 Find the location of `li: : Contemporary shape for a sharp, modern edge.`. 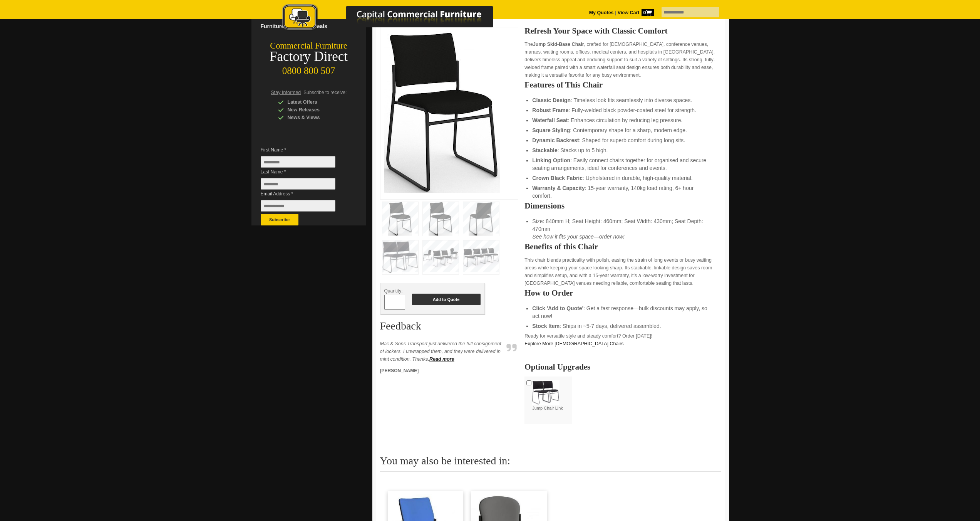

li: : Contemporary shape for a sharp, modern edge. is located at coordinates (623, 130).